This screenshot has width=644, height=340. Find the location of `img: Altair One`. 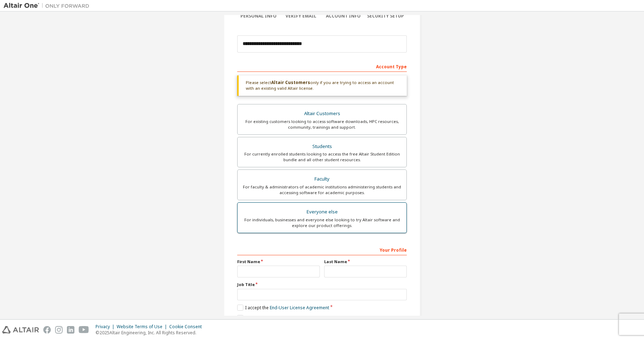

img: Altair One is located at coordinates (48, 6).